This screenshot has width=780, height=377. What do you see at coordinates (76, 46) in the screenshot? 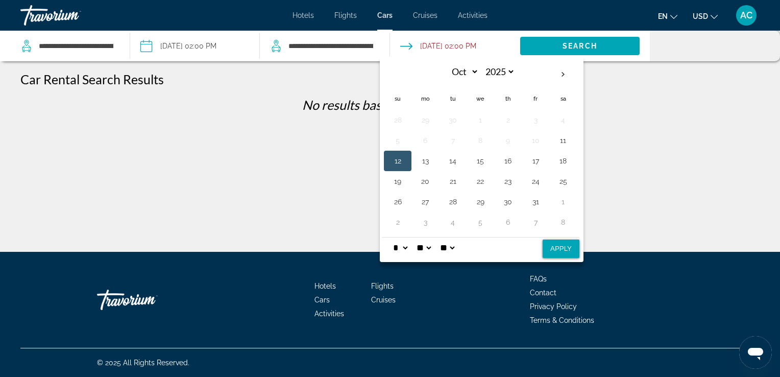
I see `input: Search pickup location` at bounding box center [76, 46].